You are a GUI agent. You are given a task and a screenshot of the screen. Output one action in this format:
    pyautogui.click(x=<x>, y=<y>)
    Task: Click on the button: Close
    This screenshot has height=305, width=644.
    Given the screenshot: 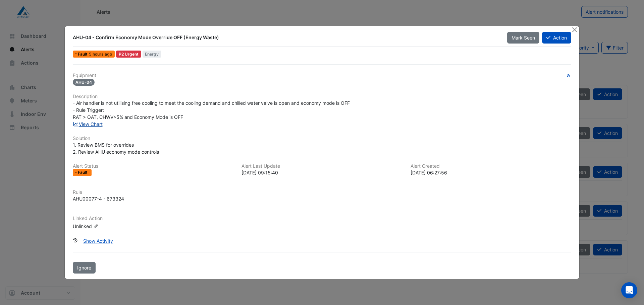 What is the action you would take?
    pyautogui.click(x=574, y=29)
    